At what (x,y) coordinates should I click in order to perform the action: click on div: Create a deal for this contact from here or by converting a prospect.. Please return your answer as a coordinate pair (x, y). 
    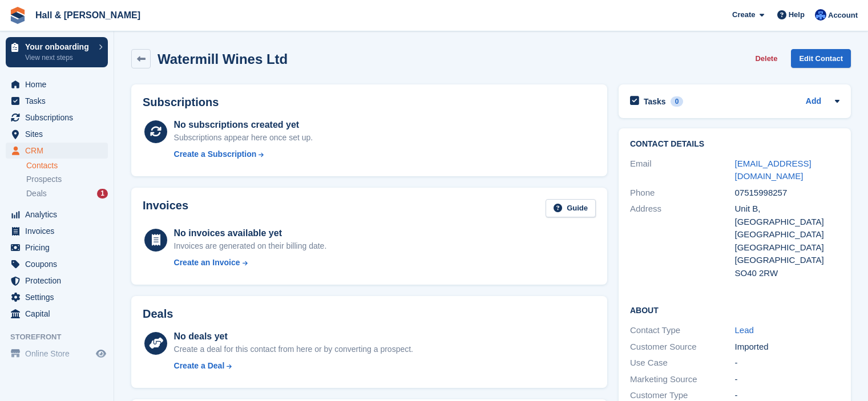
    Looking at the image, I should click on (293, 349).